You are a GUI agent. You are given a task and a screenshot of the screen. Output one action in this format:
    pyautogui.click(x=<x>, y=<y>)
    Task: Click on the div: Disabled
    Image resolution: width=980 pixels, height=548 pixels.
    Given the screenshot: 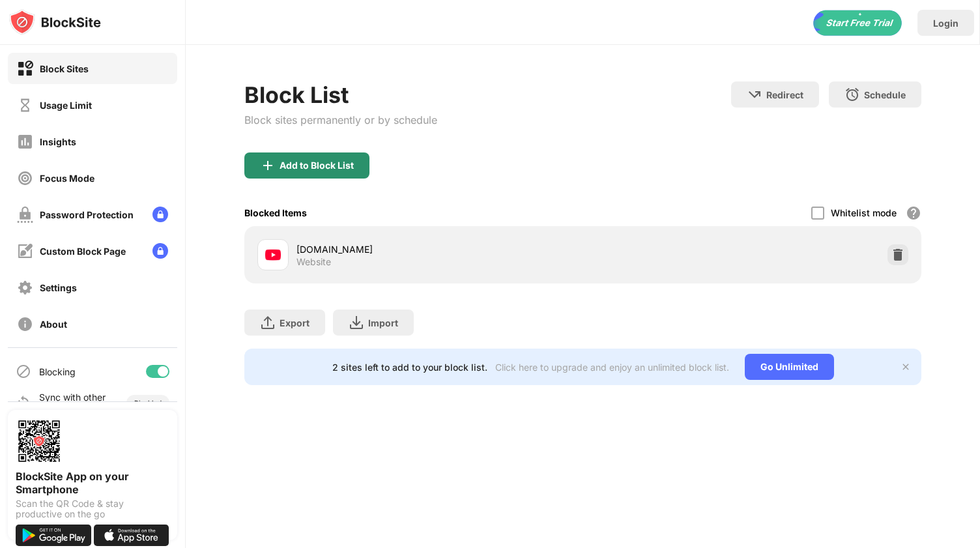 What is the action you would take?
    pyautogui.click(x=148, y=403)
    